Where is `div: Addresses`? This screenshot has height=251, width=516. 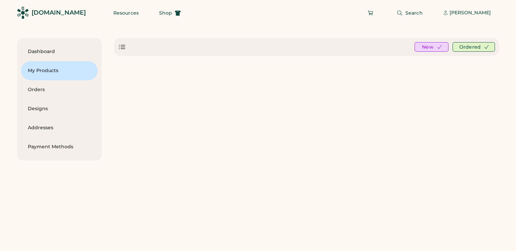
div: Addresses is located at coordinates (59, 128).